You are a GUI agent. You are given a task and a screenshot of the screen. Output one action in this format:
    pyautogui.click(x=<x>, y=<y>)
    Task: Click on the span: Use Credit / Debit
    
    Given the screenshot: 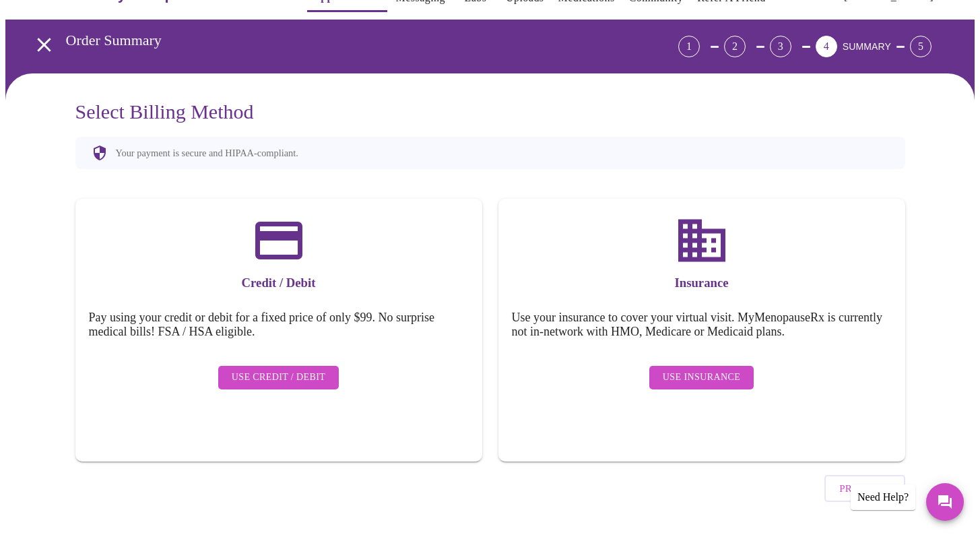 What is the action you would take?
    pyautogui.click(x=279, y=377)
    